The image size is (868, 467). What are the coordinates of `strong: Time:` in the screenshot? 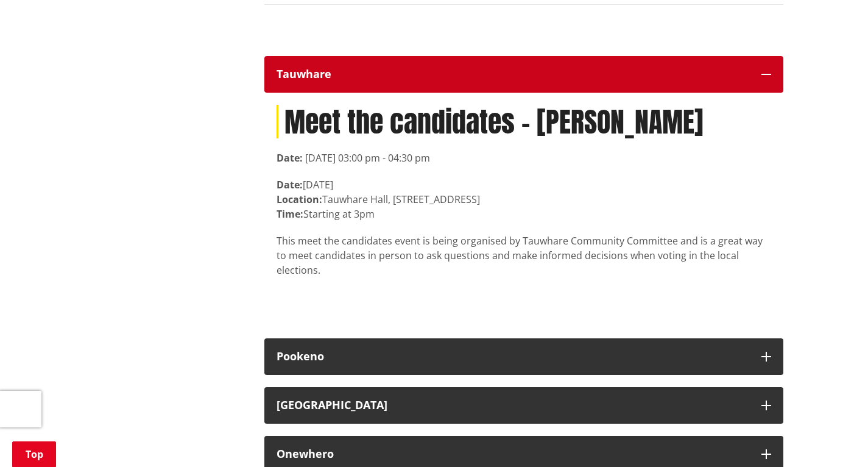 It's located at (290, 214).